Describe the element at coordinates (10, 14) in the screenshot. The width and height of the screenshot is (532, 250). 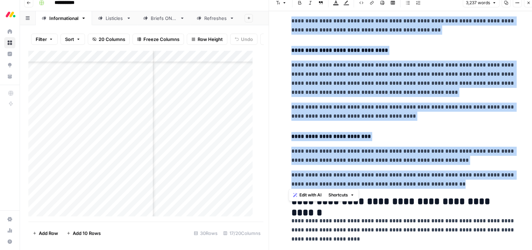
I see `button: Workspace: Monday.com` at that location.